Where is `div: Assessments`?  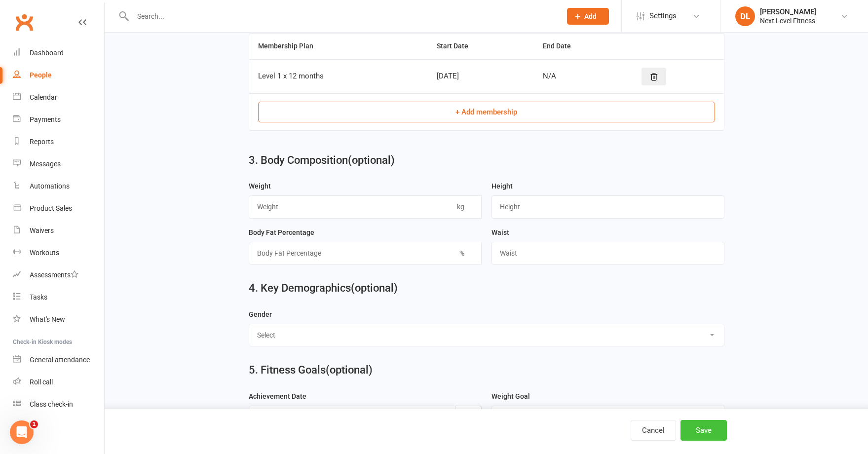 div: Assessments is located at coordinates (54, 275).